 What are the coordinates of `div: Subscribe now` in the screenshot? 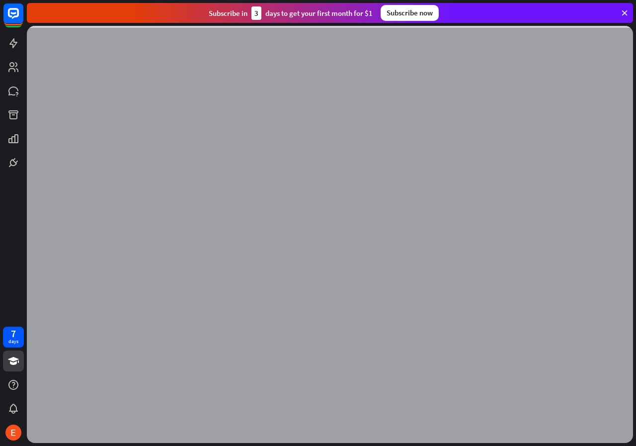 It's located at (410, 13).